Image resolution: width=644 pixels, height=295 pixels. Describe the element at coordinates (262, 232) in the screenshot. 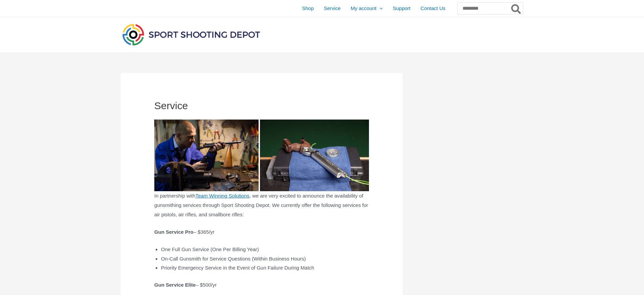

I see `p: – $365/yr` at that location.